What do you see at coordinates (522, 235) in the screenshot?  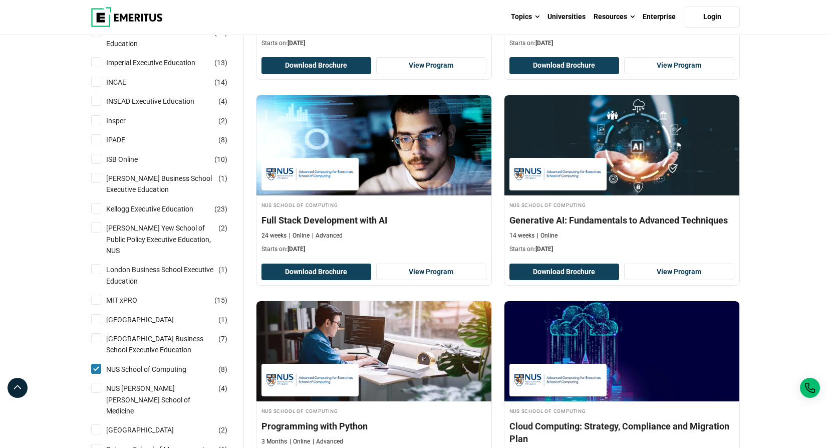 I see `p: 14 weeks` at bounding box center [522, 235].